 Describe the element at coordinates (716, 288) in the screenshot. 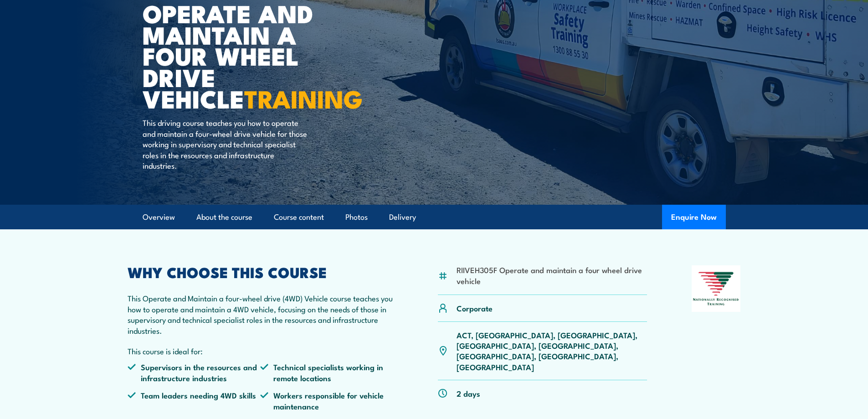

I see `img: Nationally Recognised Training logo.` at that location.